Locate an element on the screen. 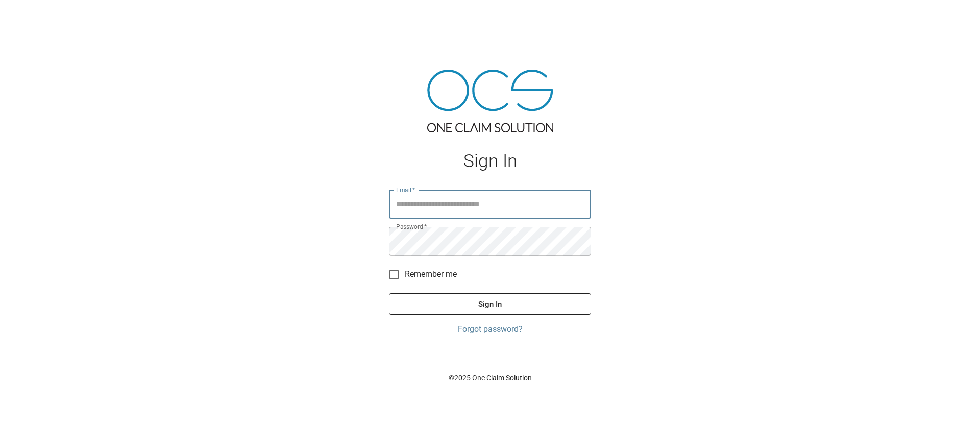 The image size is (980, 440). h1: Sign In is located at coordinates (490, 161).